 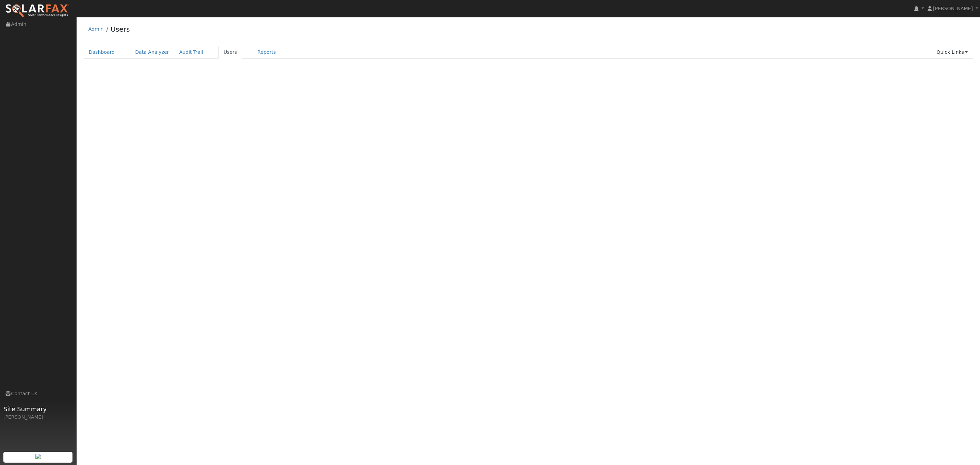 I want to click on img: retrieve, so click(x=38, y=457).